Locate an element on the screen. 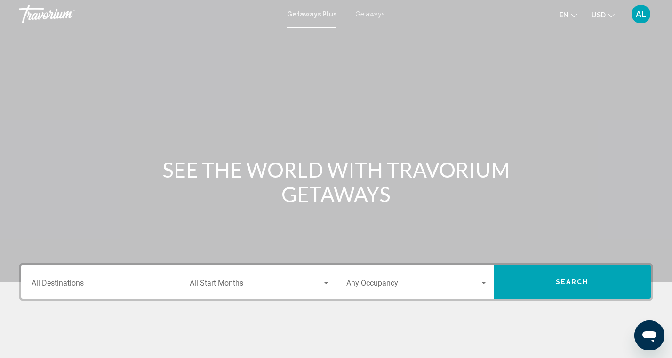 This screenshot has width=672, height=358. a: Getaways Plus is located at coordinates (311, 14).